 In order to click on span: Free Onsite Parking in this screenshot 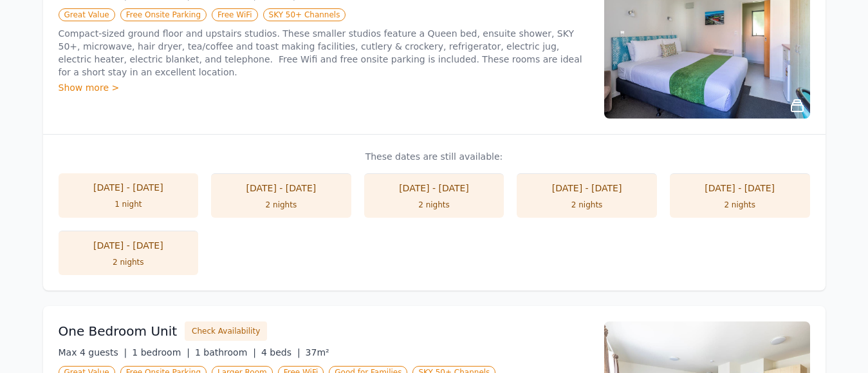, I will do `click(163, 15)`.